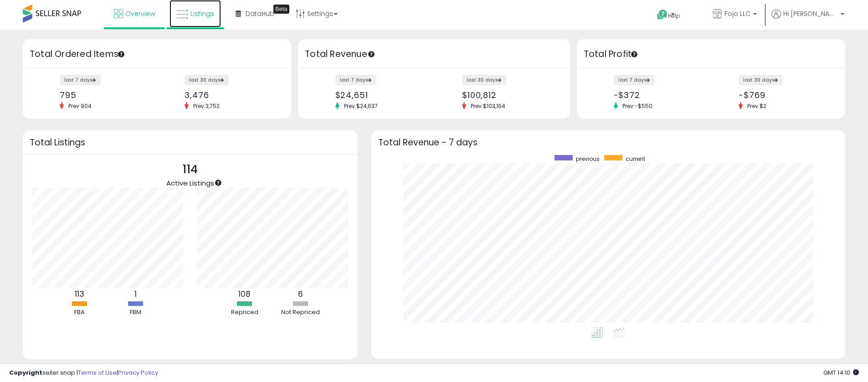 Image resolution: width=868 pixels, height=382 pixels. What do you see at coordinates (26, 372) in the screenshot?
I see `strong: Copyright` at bounding box center [26, 372].